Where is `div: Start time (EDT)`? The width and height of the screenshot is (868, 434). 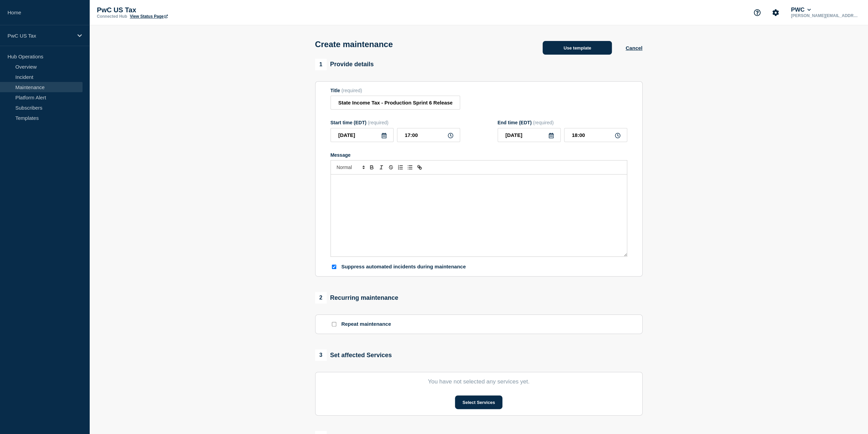 div: Start time (EDT) is located at coordinates (396, 123).